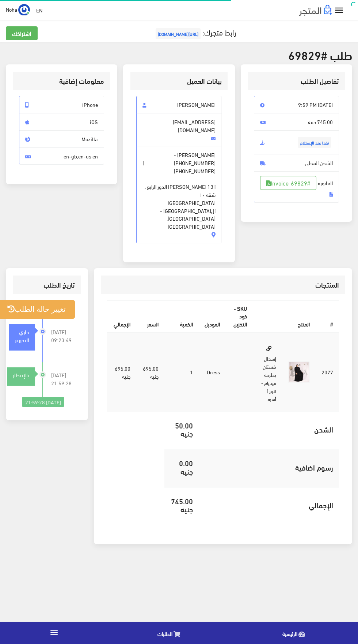  Describe the element at coordinates (61, 105) in the screenshot. I see `span: iPhone` at that location.